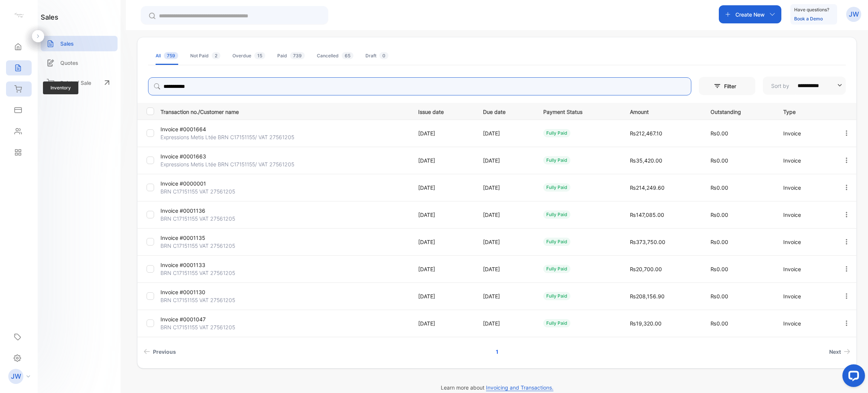  What do you see at coordinates (443, 111) in the screenshot?
I see `p: Issue date` at bounding box center [443, 111].